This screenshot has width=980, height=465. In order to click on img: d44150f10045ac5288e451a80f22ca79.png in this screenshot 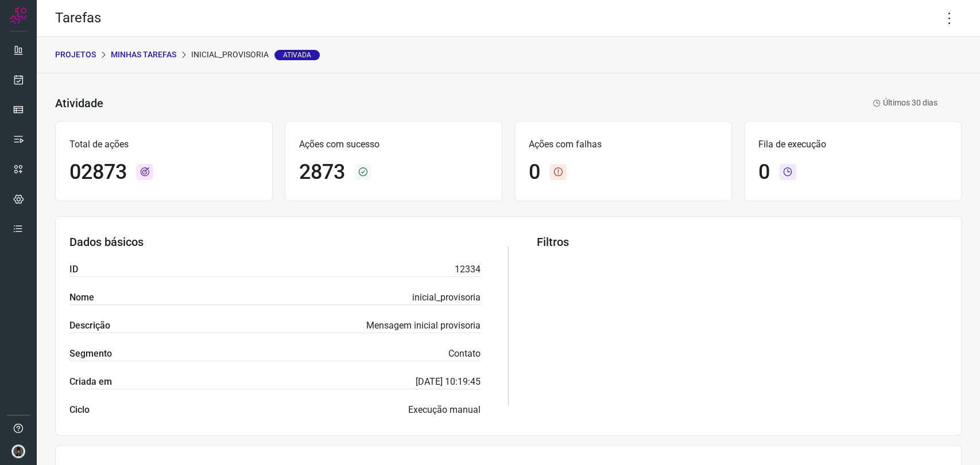, I will do `click(18, 452)`.